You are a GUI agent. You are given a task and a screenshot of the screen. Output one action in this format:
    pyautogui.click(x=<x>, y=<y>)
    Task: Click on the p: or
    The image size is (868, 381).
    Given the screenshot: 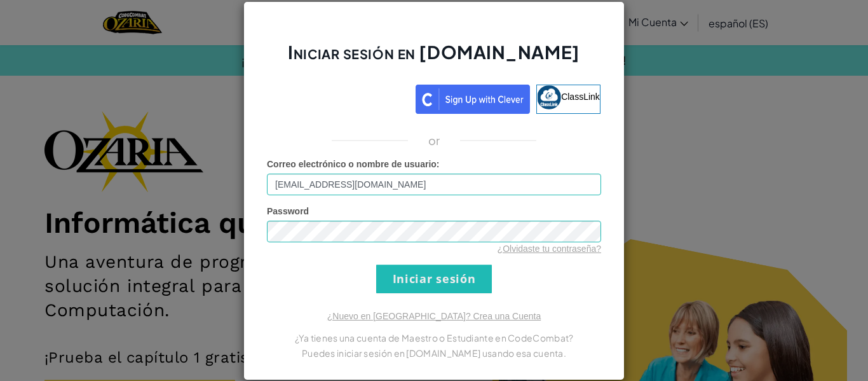 What is the action you would take?
    pyautogui.click(x=434, y=141)
    